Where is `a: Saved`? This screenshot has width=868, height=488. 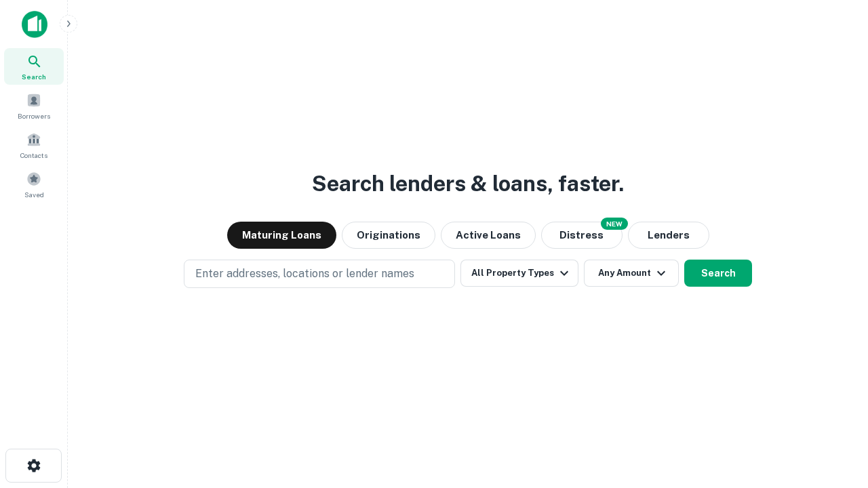
a: Saved is located at coordinates (34, 184).